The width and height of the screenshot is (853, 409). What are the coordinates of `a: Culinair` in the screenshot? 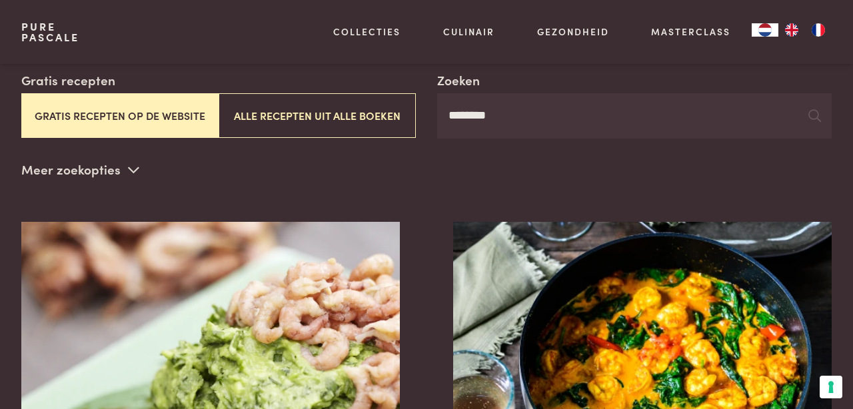 It's located at (469, 31).